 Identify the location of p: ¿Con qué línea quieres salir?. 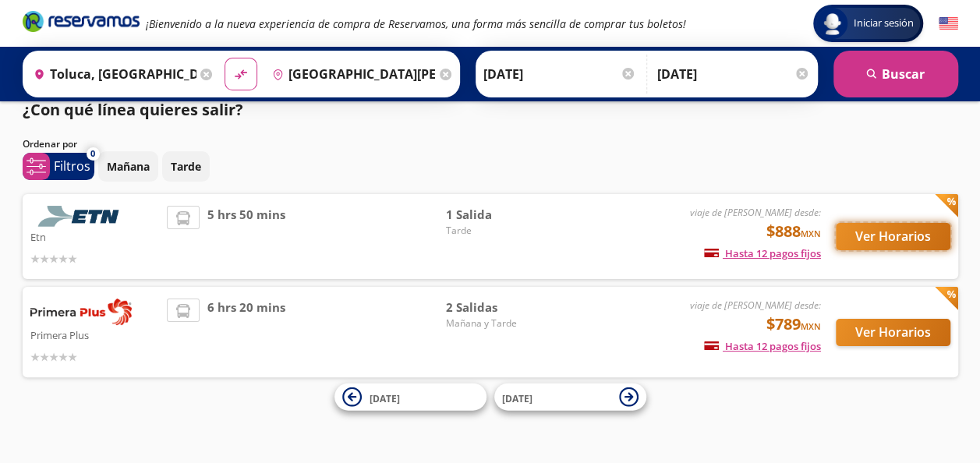
(133, 110).